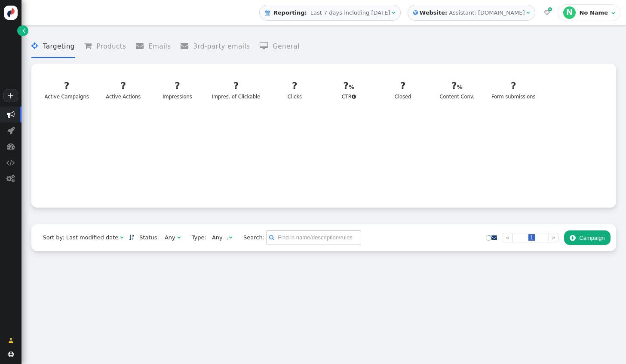 The image size is (626, 364). What do you see at coordinates (251, 237) in the screenshot?
I see `span: Search:` at bounding box center [251, 237].